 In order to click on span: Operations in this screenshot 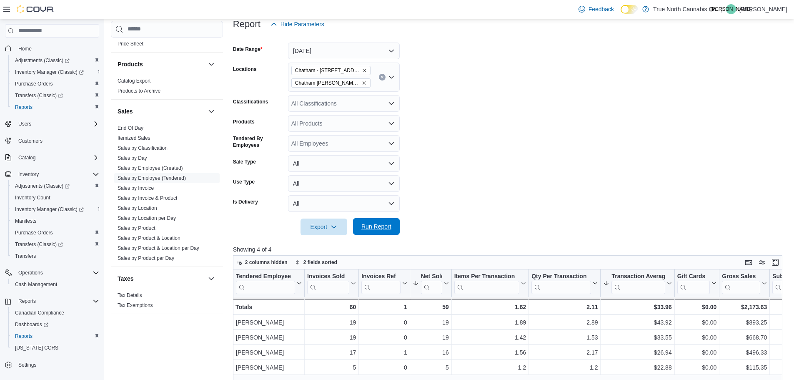, I will do `click(30, 273)`.